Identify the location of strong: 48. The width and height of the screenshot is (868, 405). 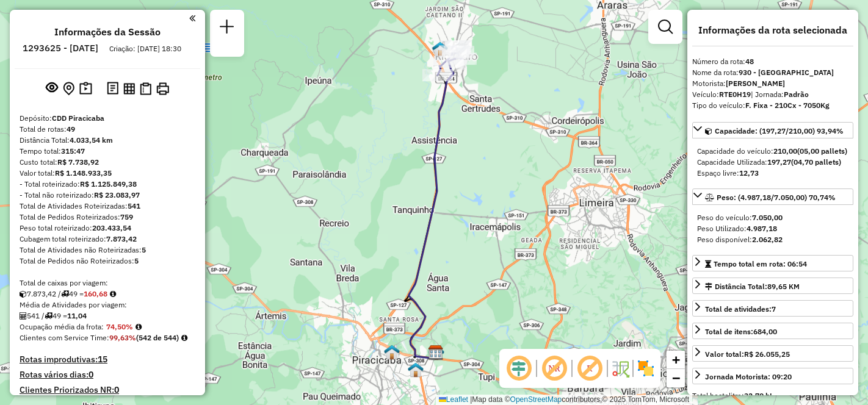
(749, 61).